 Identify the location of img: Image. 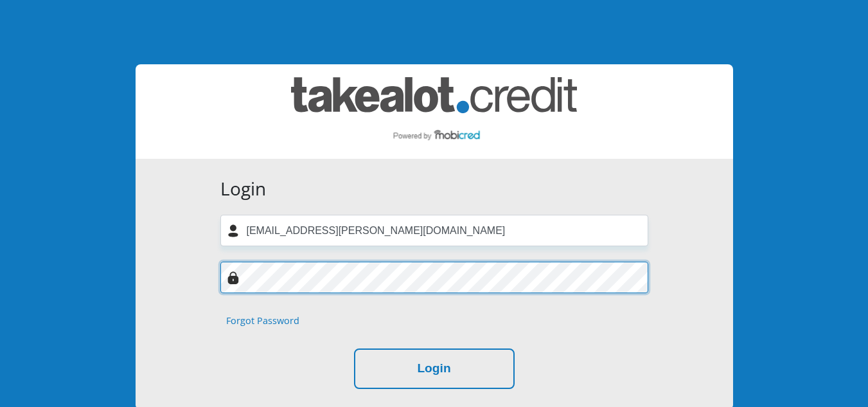
(233, 277).